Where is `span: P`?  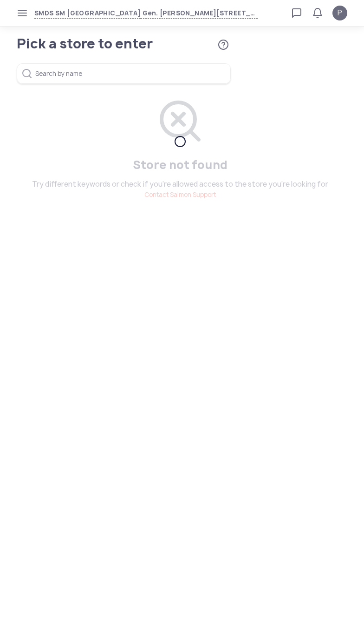
span: P is located at coordinates (340, 13).